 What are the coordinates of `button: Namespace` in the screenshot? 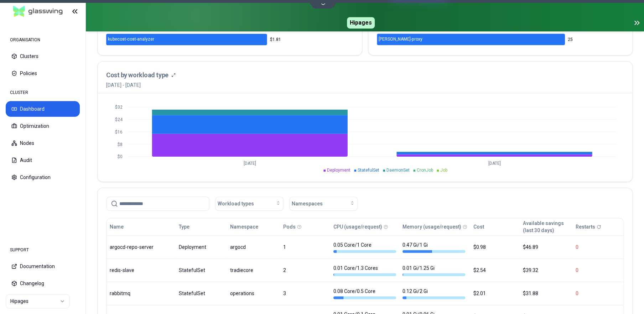 It's located at (244, 227).